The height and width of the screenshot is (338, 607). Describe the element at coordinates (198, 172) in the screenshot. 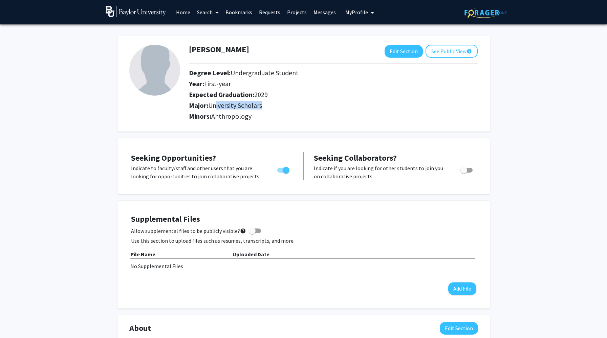

I see `p: Indicate to faculty/staff and other users that you are looking for opportunities to join collabor...` at that location.